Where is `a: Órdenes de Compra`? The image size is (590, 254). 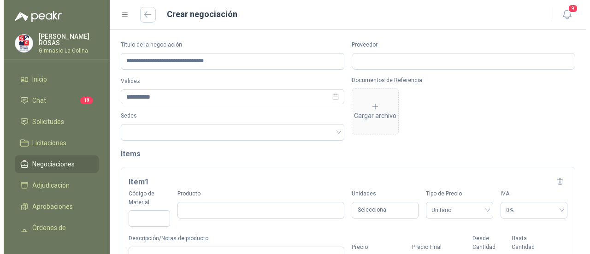 a: Órdenes de Compra is located at coordinates (53, 233).